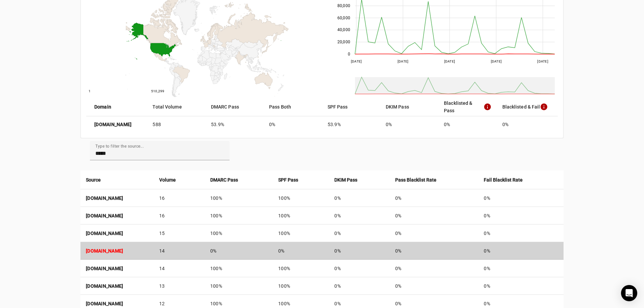  What do you see at coordinates (224, 180) in the screenshot?
I see `strong: DMARC Pass` at bounding box center [224, 180].